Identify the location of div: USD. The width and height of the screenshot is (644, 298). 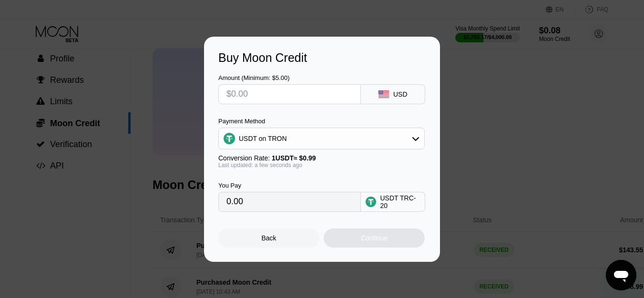
(401, 94).